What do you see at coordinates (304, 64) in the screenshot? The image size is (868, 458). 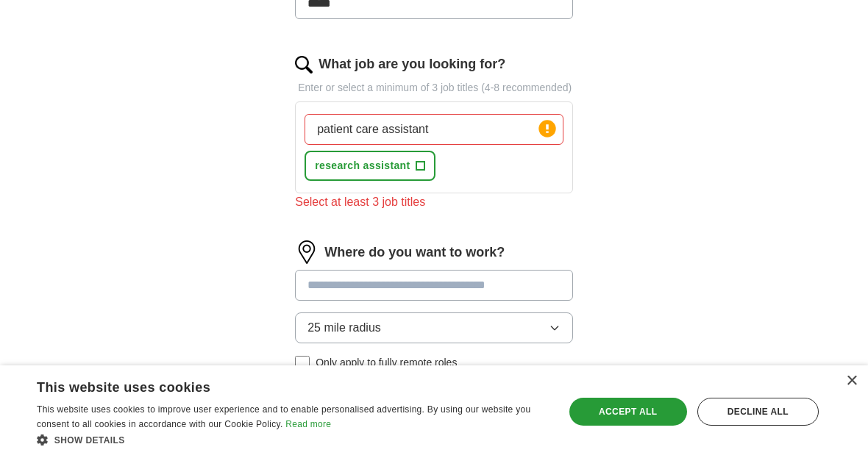 I see `img: search.png` at bounding box center [304, 64].